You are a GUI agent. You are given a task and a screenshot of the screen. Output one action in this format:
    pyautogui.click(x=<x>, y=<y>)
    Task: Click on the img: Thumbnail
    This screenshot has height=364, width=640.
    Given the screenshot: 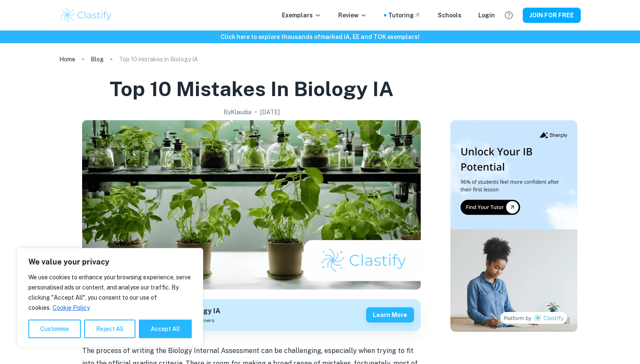 What is the action you would take?
    pyautogui.click(x=514, y=226)
    